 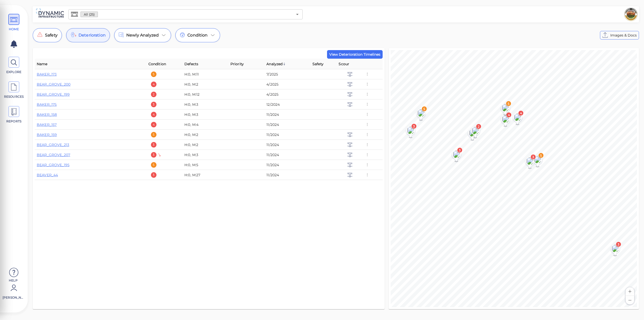 I want to click on span: Scour, so click(x=344, y=64).